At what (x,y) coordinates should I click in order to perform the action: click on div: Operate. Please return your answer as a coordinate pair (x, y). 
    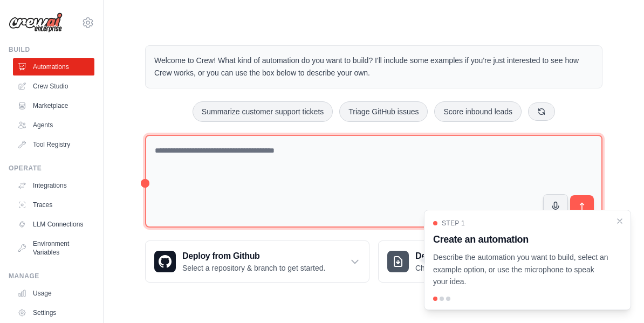
    Looking at the image, I should click on (51, 168).